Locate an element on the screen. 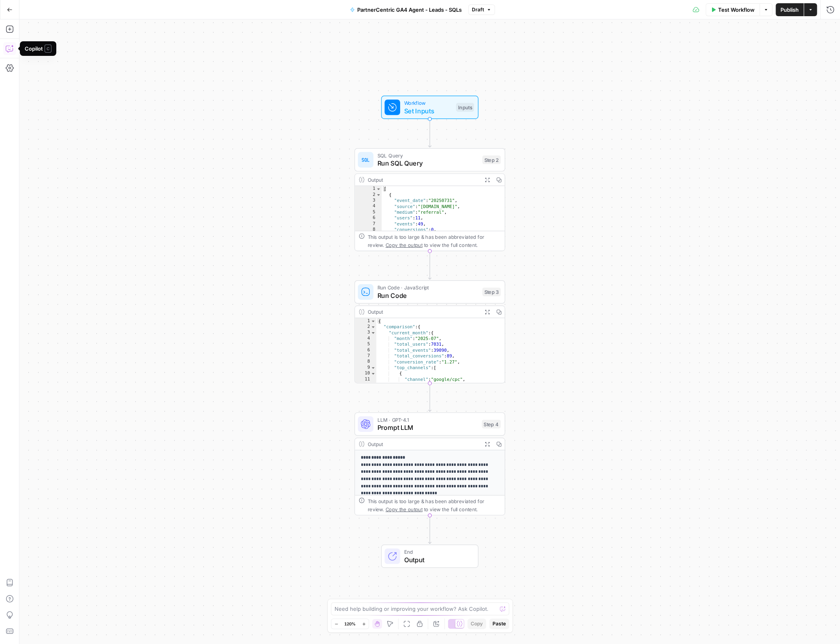  span: Prompt LLM is located at coordinates (428, 427).